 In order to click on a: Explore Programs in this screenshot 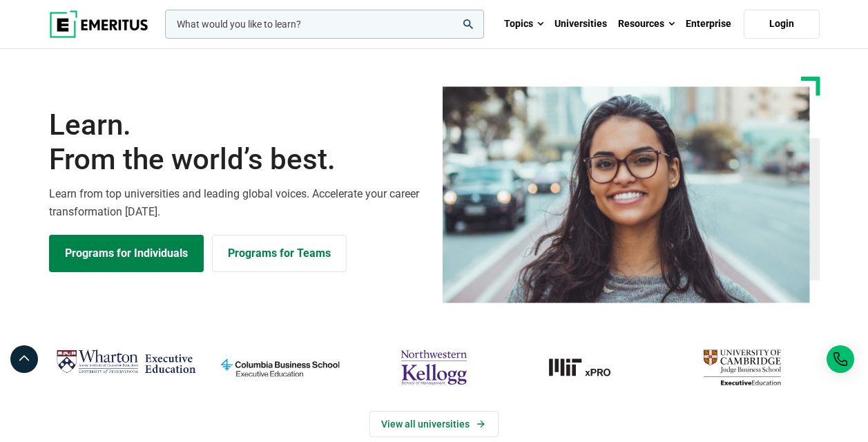, I will do `click(127, 253)`.